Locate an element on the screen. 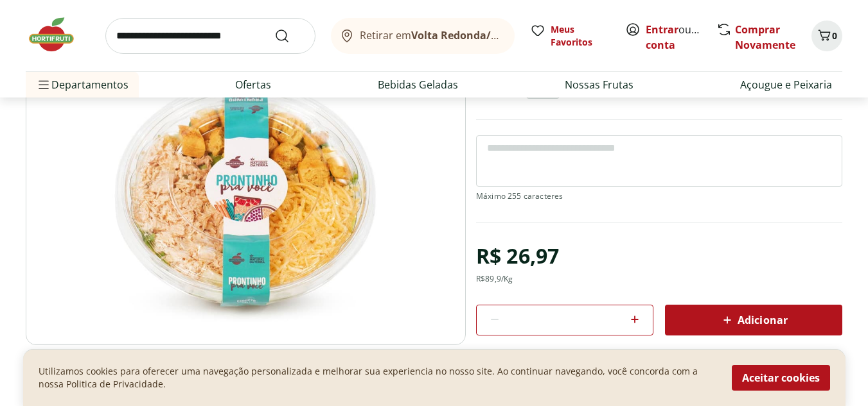 This screenshot has height=406, width=868. a: Açougue e Peixaria is located at coordinates (786, 85).